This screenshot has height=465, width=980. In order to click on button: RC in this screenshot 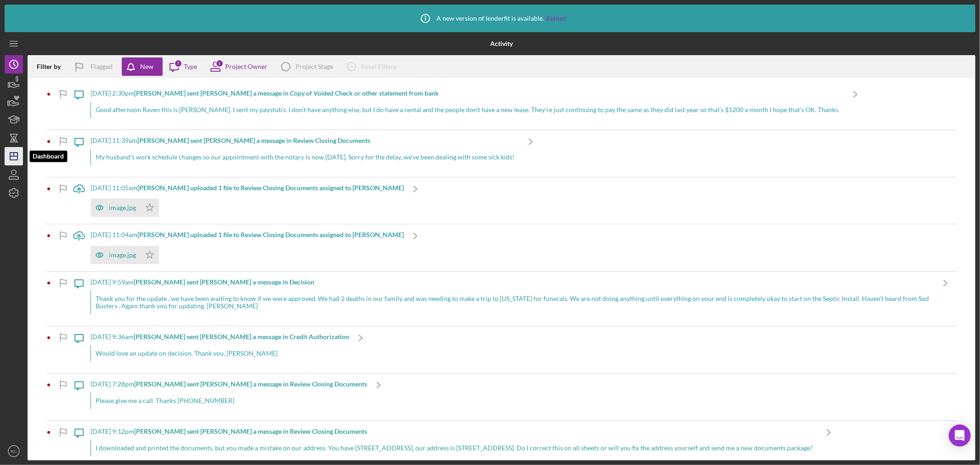, I will do `click(14, 451)`.